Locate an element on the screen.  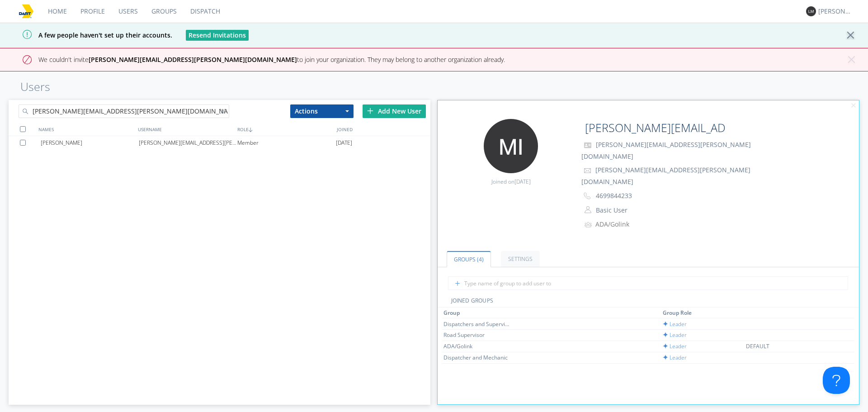
img: 78cd887fa48448738319bff880e8b00c is located at coordinates (26, 11).